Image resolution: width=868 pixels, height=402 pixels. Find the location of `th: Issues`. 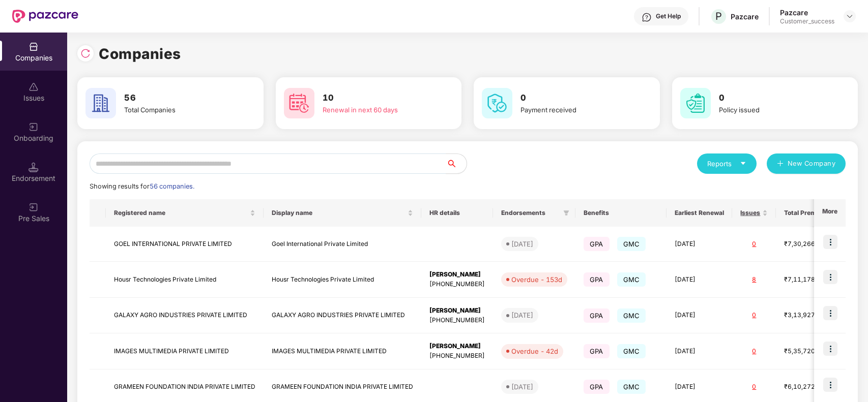

th: Issues is located at coordinates (754, 213).